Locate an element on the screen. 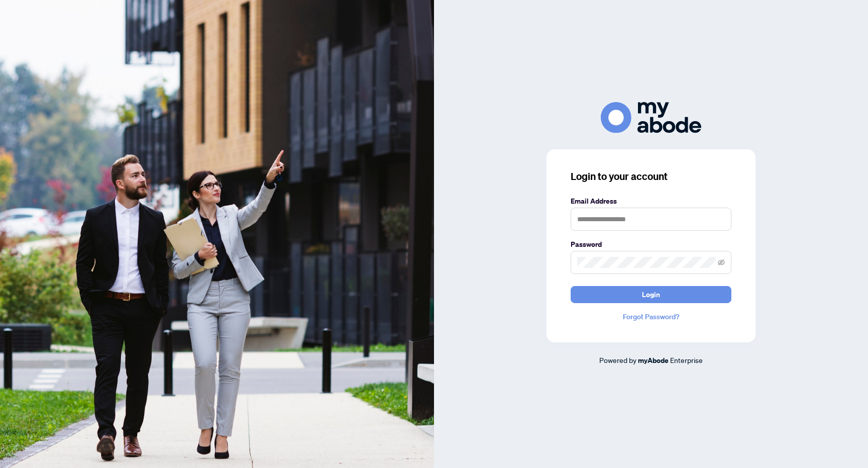  span: Enterprise is located at coordinates (686, 359).